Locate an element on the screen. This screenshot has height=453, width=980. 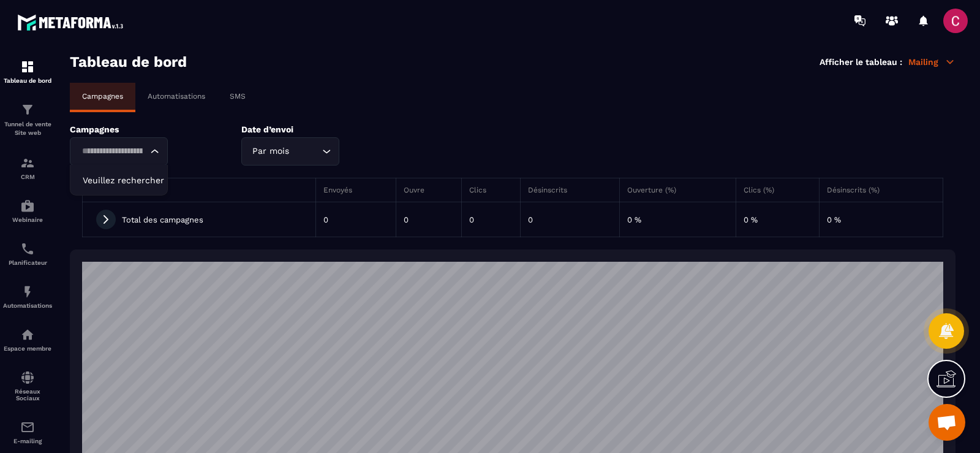
a: schedulerschedulerPlanificateur is located at coordinates (28, 254).